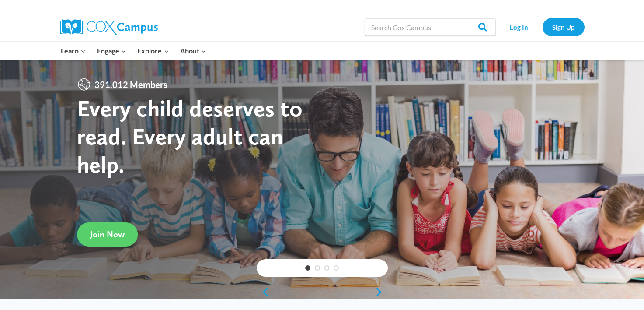  Describe the element at coordinates (111, 51) in the screenshot. I see `span: Engage` at that location.